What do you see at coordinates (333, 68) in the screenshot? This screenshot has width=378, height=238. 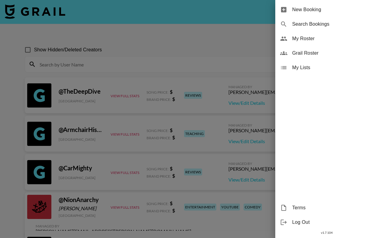 I see `span: My Lists` at bounding box center [333, 68].